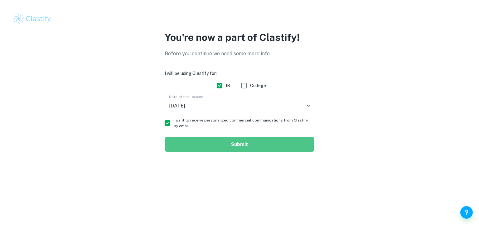 The width and height of the screenshot is (479, 228). What do you see at coordinates (242, 123) in the screenshot?
I see `span: I want to receive personalized commercial communications from Clastify by email.` at bounding box center [242, 123].